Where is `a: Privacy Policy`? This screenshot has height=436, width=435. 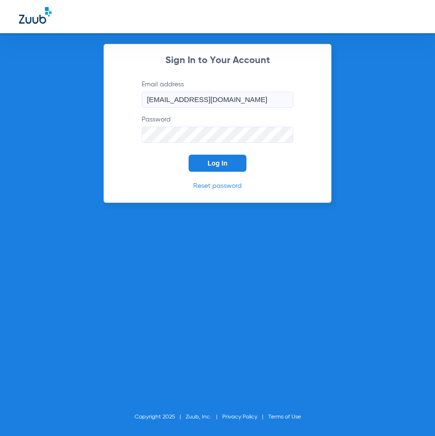 a: Privacy Policy is located at coordinates (240, 417).